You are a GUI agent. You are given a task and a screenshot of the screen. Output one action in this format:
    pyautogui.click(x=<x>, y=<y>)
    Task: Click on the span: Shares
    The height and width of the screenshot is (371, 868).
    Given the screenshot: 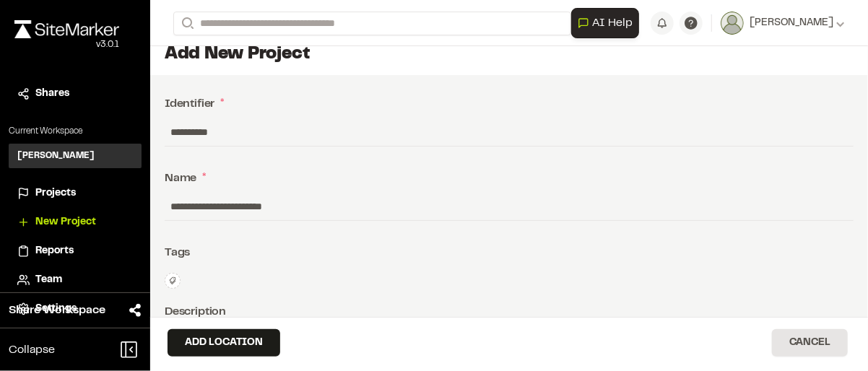 What is the action you would take?
    pyautogui.click(x=52, y=94)
    